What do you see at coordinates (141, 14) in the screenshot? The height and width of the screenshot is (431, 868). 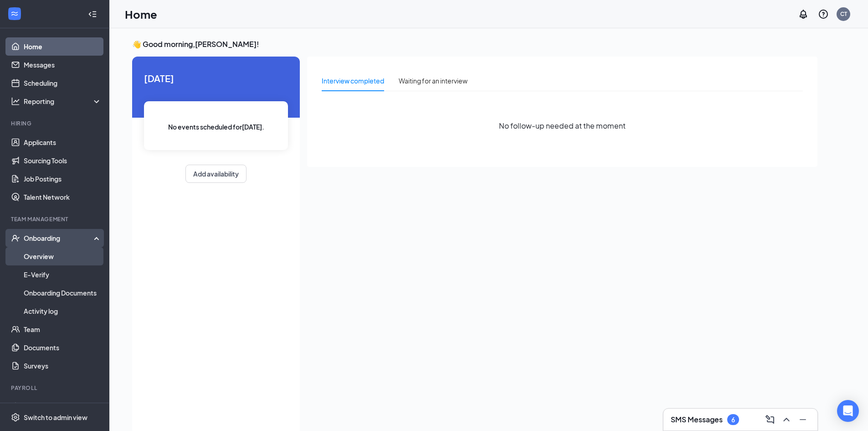 I see `h1: Home` at bounding box center [141, 14].